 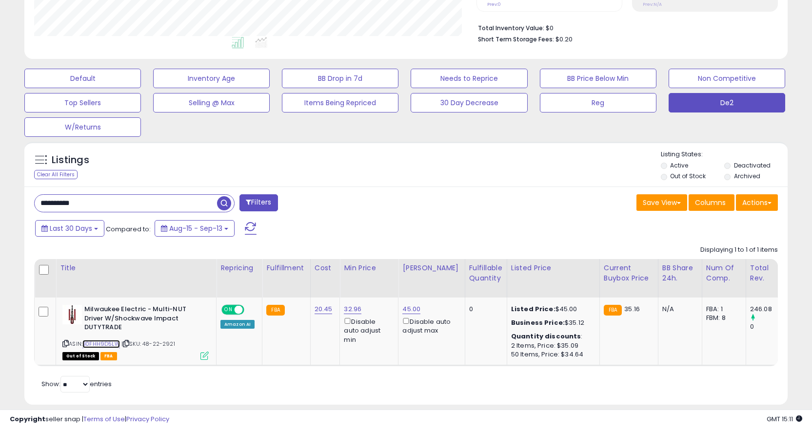 I want to click on div: BB Share 24h., so click(x=680, y=273).